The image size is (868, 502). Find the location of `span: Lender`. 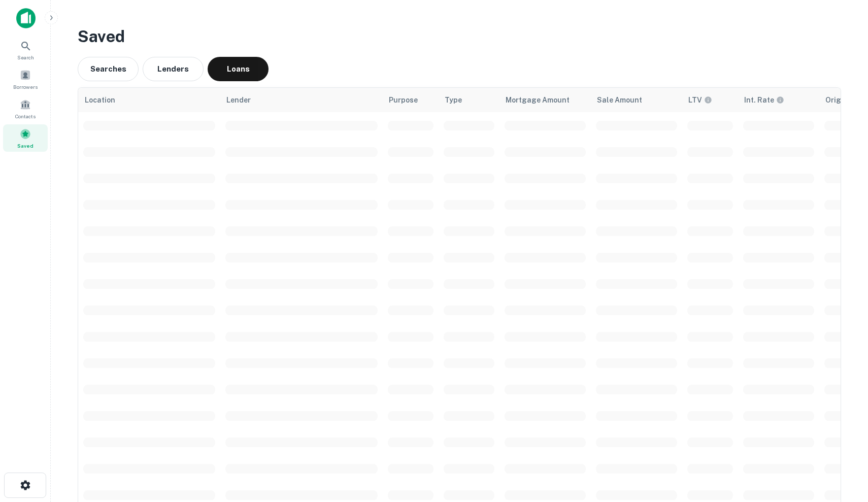

span: Lender is located at coordinates (239, 100).